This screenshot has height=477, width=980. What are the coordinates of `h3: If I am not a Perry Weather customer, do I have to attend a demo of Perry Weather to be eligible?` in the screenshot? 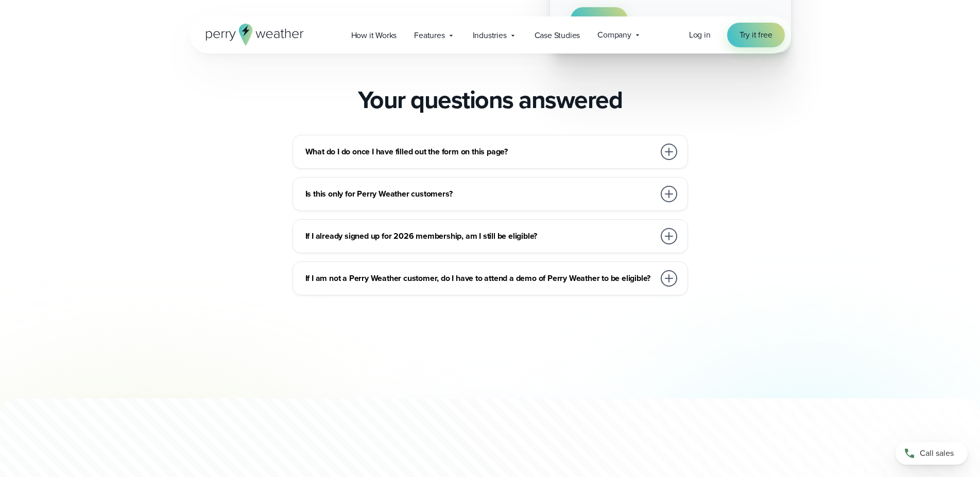 It's located at (480, 279).